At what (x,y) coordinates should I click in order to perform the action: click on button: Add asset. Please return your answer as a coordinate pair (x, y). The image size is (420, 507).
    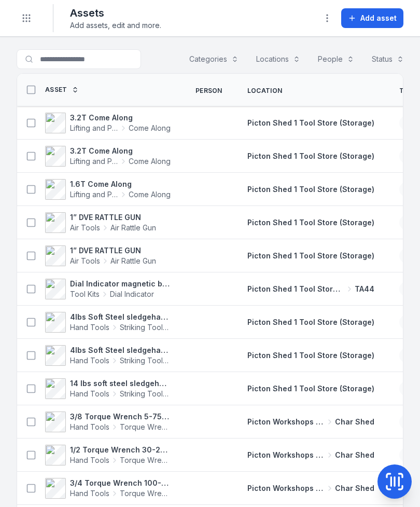
    Looking at the image, I should click on (372, 18).